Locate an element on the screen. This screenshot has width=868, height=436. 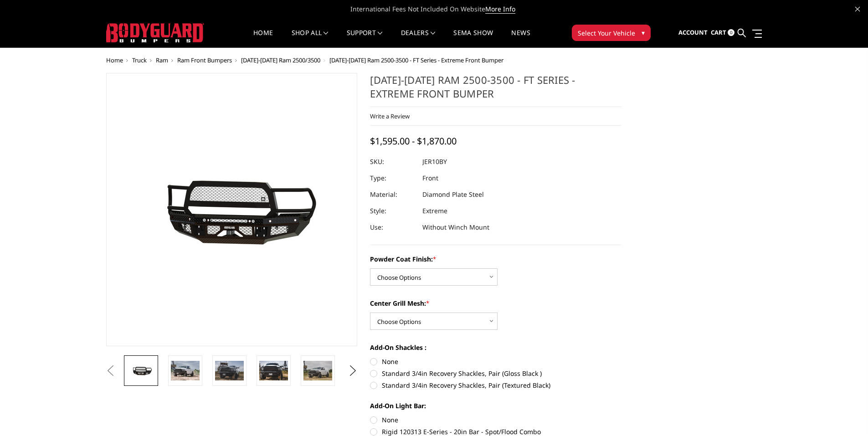
a: News is located at coordinates (520, 38).